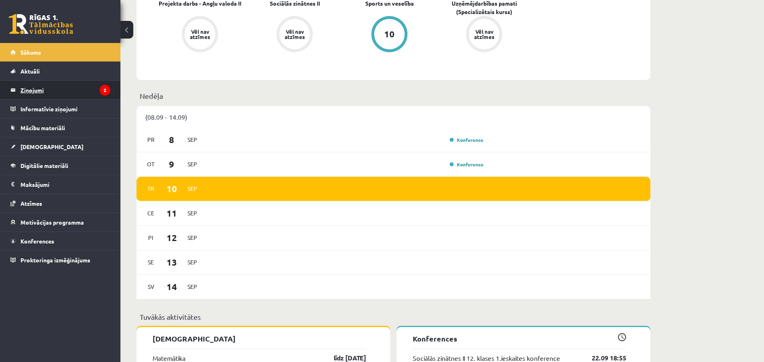 The width and height of the screenshot is (764, 362). What do you see at coordinates (60, 90) in the screenshot?
I see `a: Ziņojumi2` at bounding box center [60, 90].